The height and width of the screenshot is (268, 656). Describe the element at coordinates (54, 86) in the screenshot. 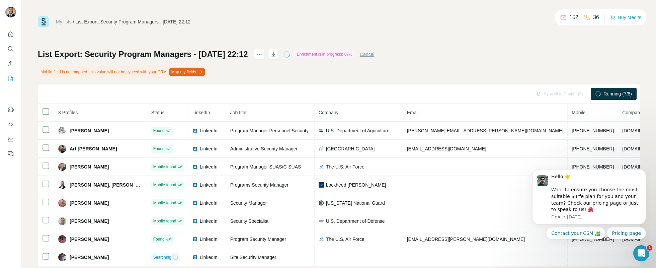

I see `button: Quick reply: Contact your CSM 🏄‍♂️` at that location.